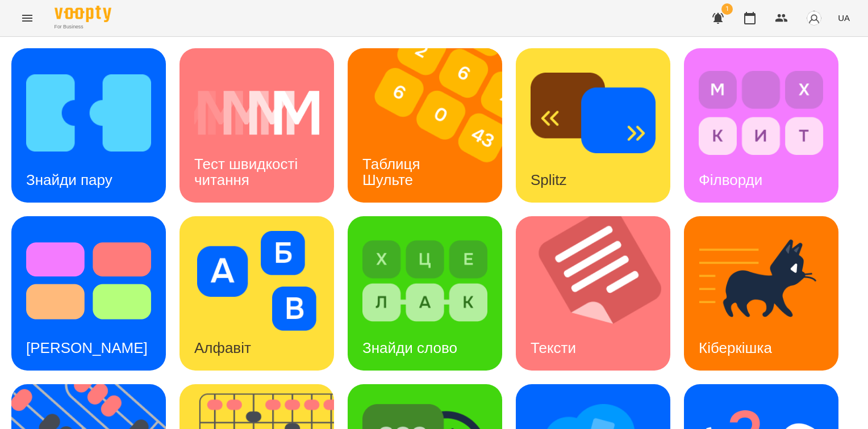 This screenshot has width=868, height=429. I want to click on img: Алфавіт, so click(256, 281).